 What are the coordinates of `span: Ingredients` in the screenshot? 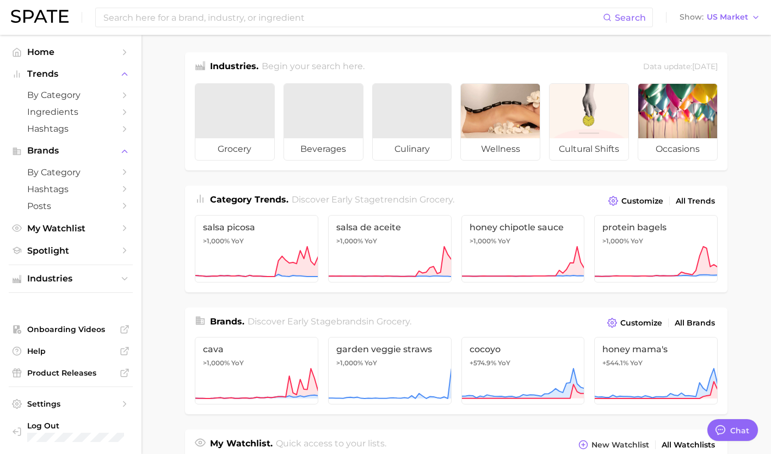 It's located at (71, 112).